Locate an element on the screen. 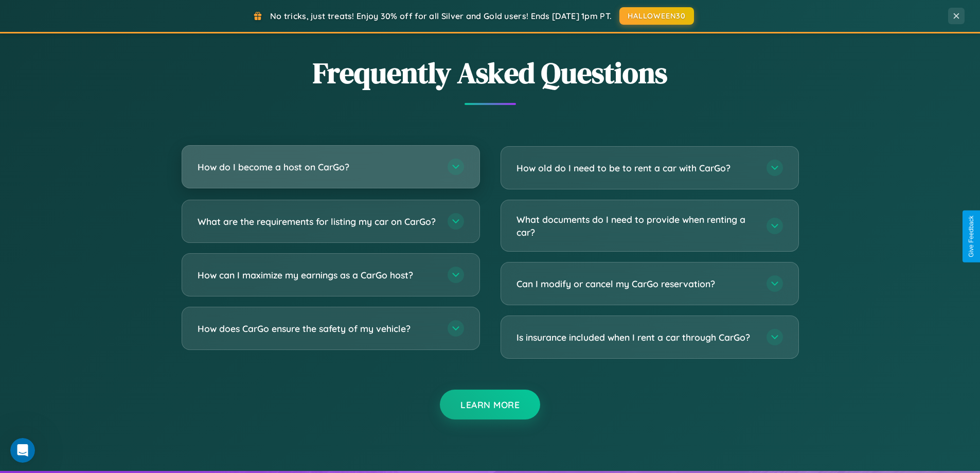 This screenshot has width=980, height=473. h3: Can I modify or cancel my CarGo reservation? is located at coordinates (637, 284).